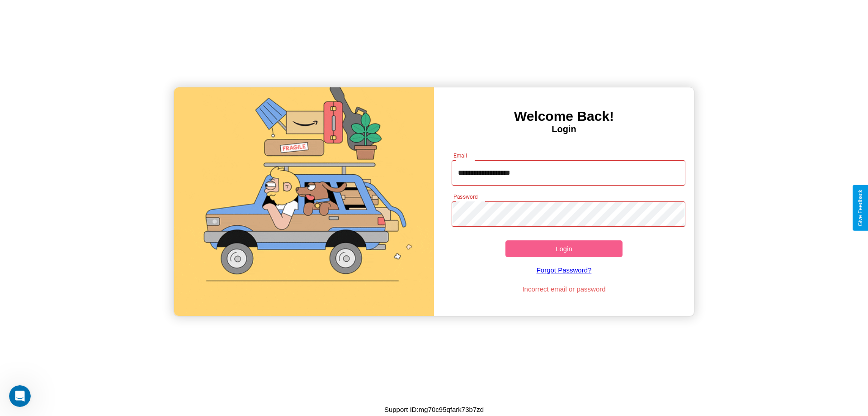  Describe the element at coordinates (564, 289) in the screenshot. I see `p: Incorrect email or password` at that location.